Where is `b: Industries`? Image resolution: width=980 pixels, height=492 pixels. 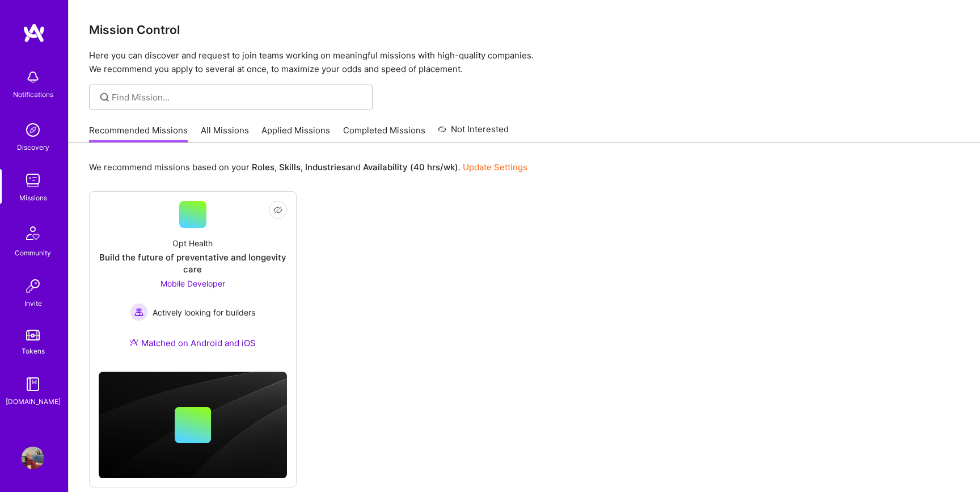
b: Industries is located at coordinates (326, 167).